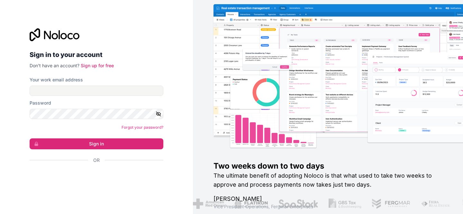 The width and height of the screenshot is (463, 214). Describe the element at coordinates (328, 180) in the screenshot. I see `h2: The ultimate benefit of adopting Noloco is that what used to take two weeks to approve and proces...` at that location.